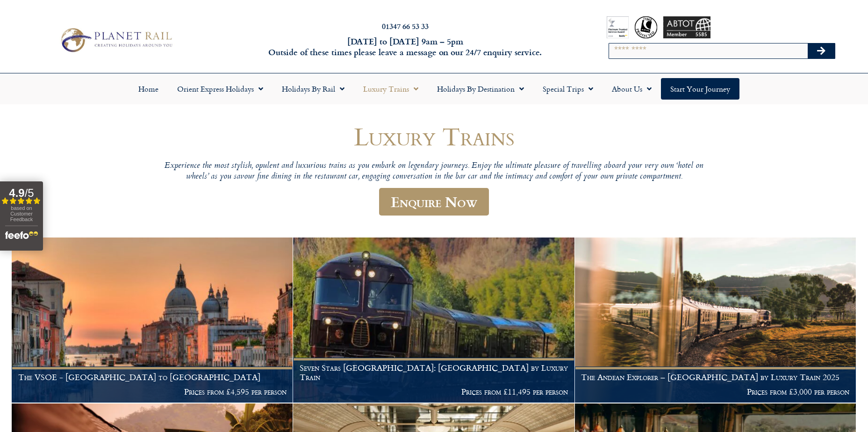  What do you see at coordinates (821, 51) in the screenshot?
I see `button: Search` at bounding box center [821, 51].